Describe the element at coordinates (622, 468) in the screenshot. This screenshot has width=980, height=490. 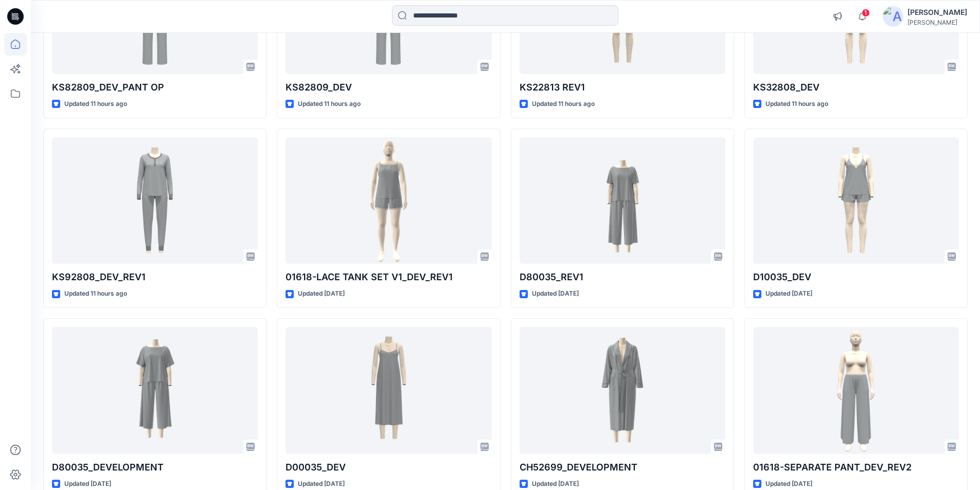
I see `p: CH52699_DEVELOPMENT` at that location.